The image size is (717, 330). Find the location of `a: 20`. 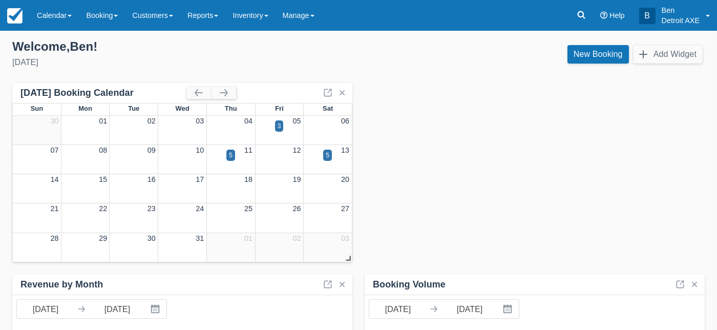

a: 20 is located at coordinates (345, 179).